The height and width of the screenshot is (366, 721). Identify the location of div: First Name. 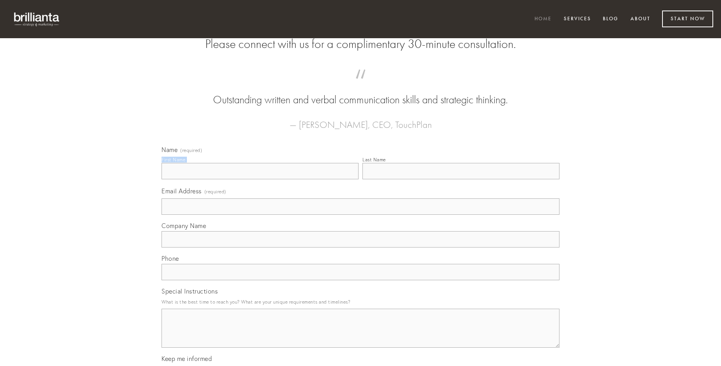
(173, 160).